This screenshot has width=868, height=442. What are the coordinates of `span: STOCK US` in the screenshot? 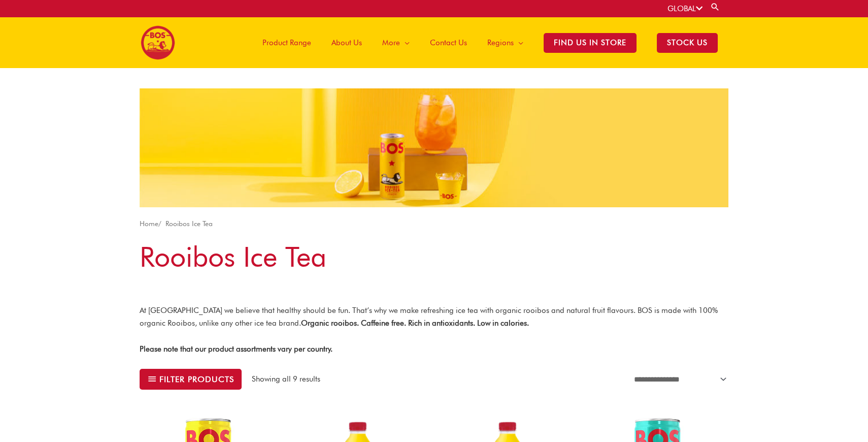 It's located at (687, 43).